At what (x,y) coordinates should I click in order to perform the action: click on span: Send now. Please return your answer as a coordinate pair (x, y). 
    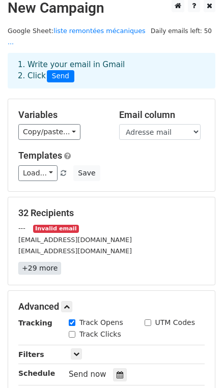
    Looking at the image, I should click on (87, 374).